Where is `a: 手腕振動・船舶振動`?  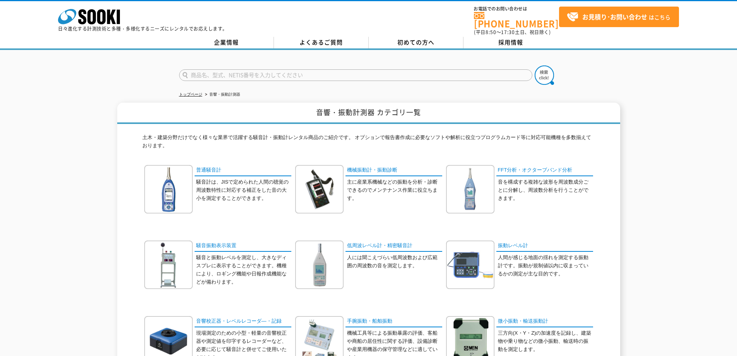
a: 手腕振動・船舶振動 is located at coordinates (394, 321).